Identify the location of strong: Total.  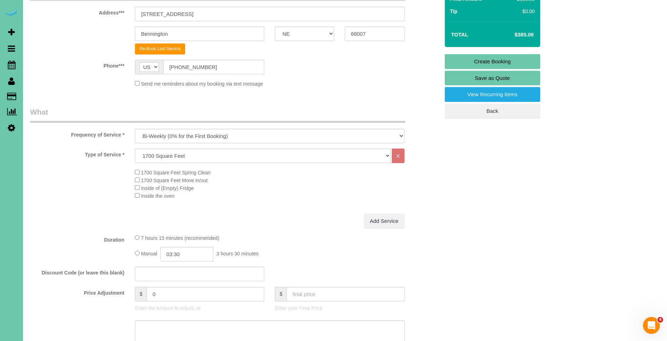
(460, 34).